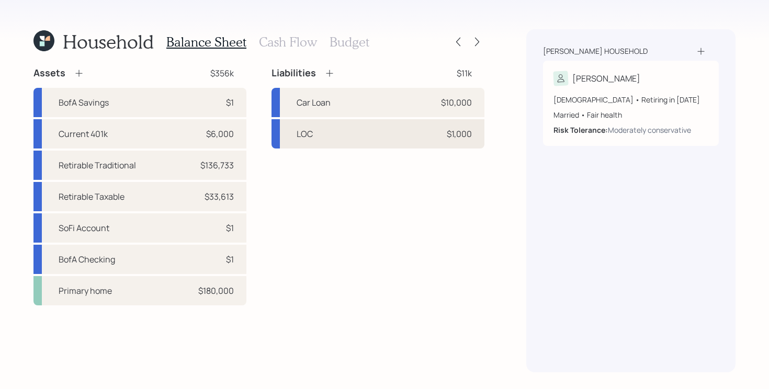  What do you see at coordinates (84, 102) in the screenshot?
I see `div: BofA Savings` at bounding box center [84, 102].